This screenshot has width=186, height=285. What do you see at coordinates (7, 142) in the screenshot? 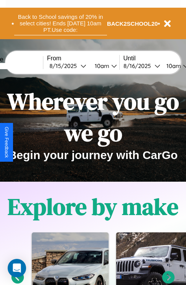
I see `div: Give Feedback` at bounding box center [7, 142].